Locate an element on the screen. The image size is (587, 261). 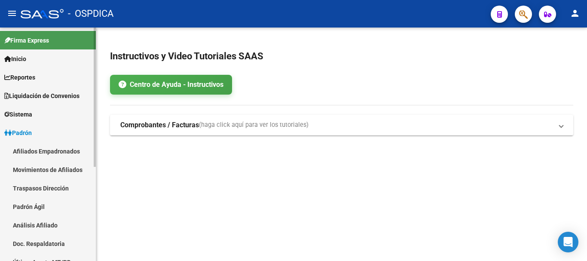
mat-expansion-panel-header: Comprobantes / Facturas(haga click aquí para ver los tutoriales) is located at coordinates (341, 125).